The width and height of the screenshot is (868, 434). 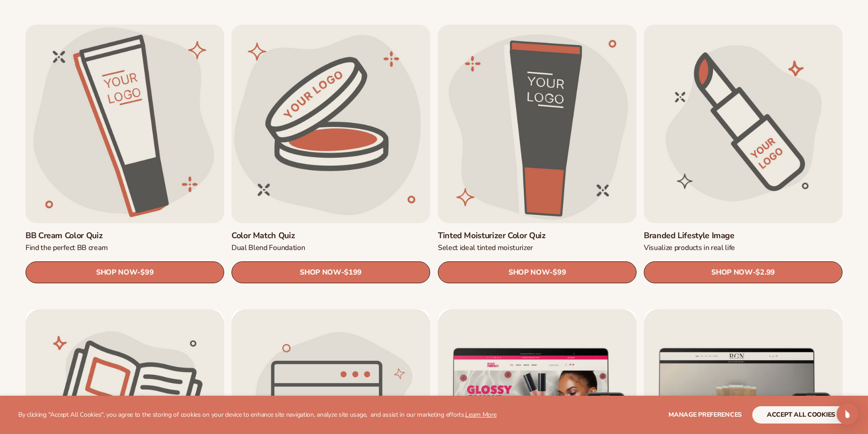 I want to click on a: SHOP NOW- $199, so click(x=331, y=273).